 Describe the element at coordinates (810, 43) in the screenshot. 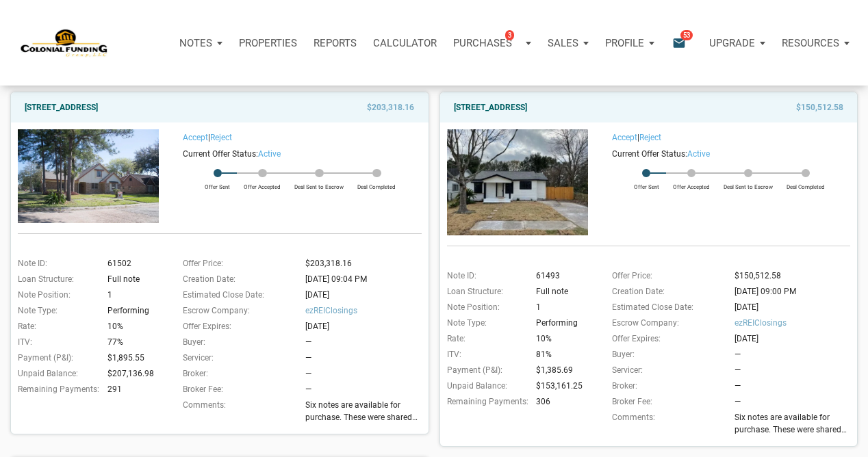

I see `p: Resources` at that location.